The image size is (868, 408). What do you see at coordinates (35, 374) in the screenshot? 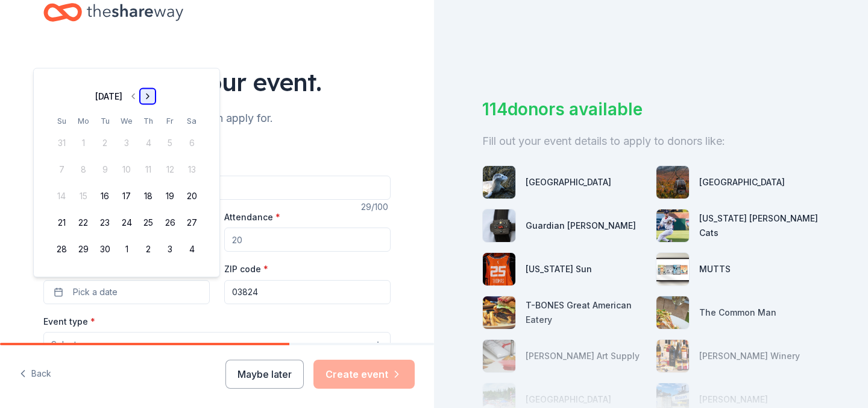
I see `button: Back` at bounding box center [35, 374].